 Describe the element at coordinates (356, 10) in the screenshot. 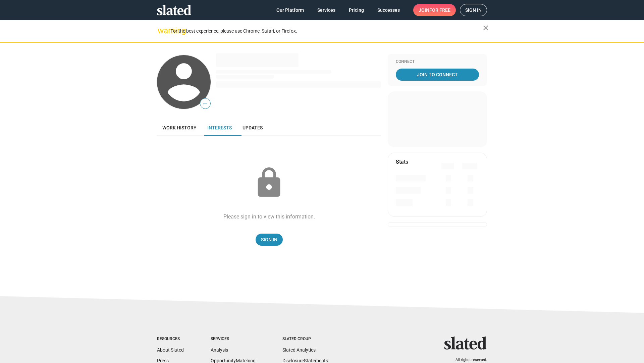

I see `a: Pricing` at that location.